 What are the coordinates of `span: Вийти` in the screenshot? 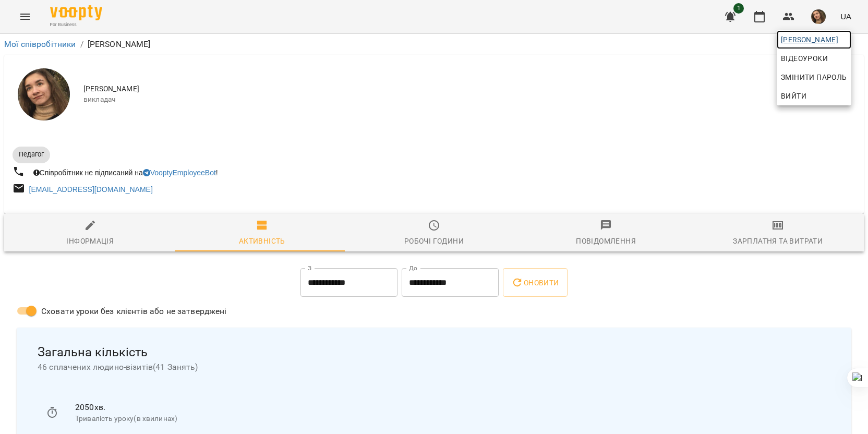 It's located at (793, 96).